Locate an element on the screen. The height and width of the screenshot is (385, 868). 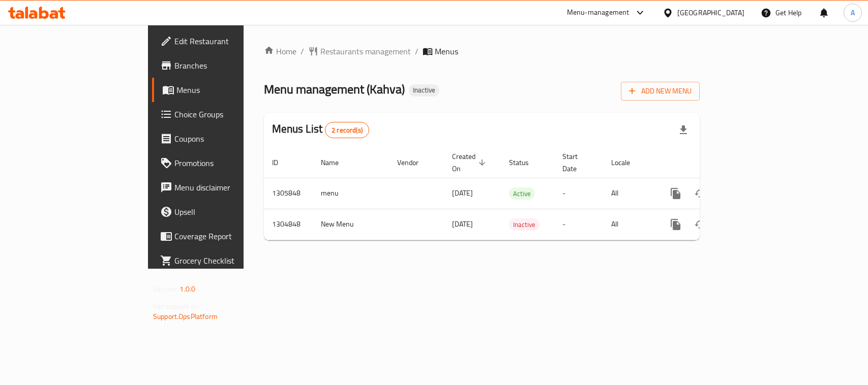
td: New Menu is located at coordinates (351, 224).